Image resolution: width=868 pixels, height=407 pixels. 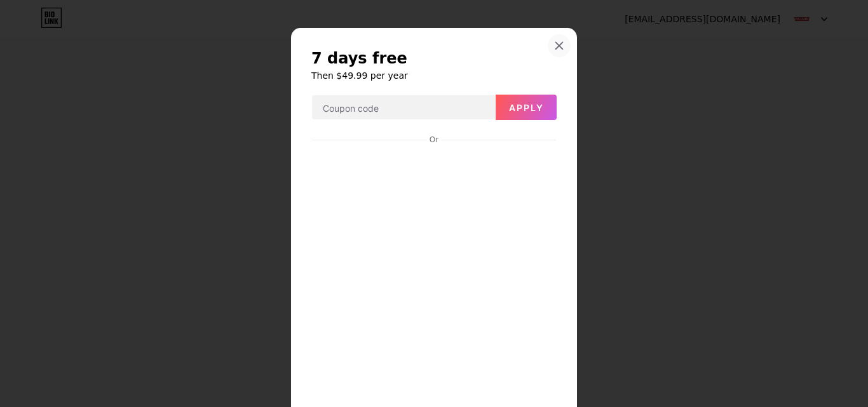 What do you see at coordinates (359, 58) in the screenshot?
I see `span: 7 days free` at bounding box center [359, 58].